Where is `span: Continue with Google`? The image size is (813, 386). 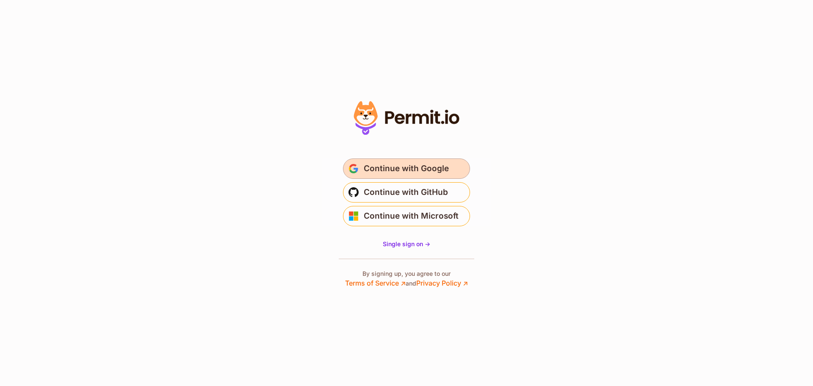
span: Continue with Google is located at coordinates (406, 169).